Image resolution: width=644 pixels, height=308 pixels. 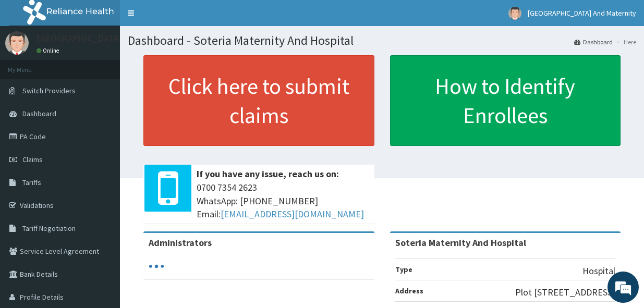 What do you see at coordinates (49, 91) in the screenshot?
I see `span: Switch Providers` at bounding box center [49, 91].